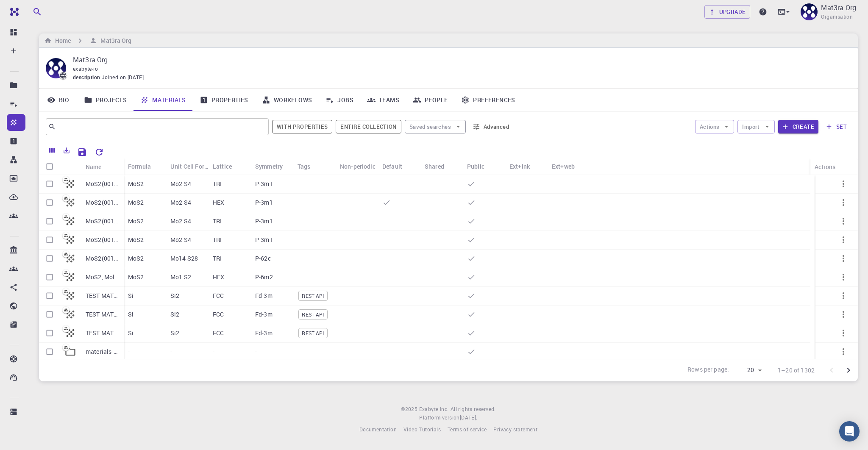 The image size is (868, 450). What do you see at coordinates (302, 127) in the screenshot?
I see `span: Show only materials with calculated properties` at bounding box center [302, 127].